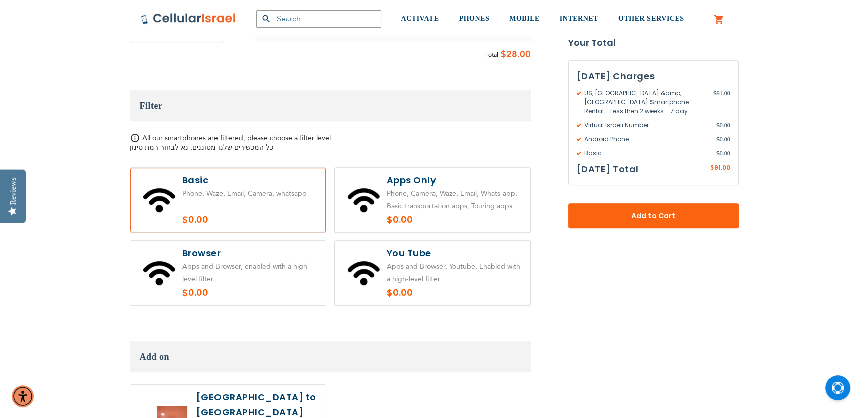  I want to click on span: ACTIVATE, so click(420, 18).